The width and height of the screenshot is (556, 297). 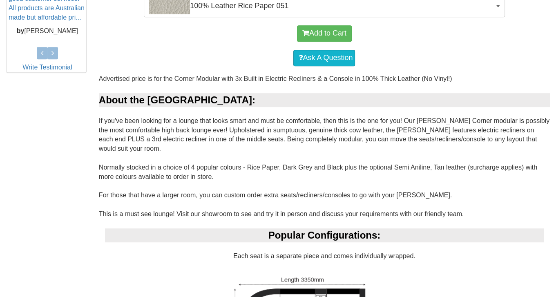 I want to click on a: Write Testimonial, so click(x=47, y=67).